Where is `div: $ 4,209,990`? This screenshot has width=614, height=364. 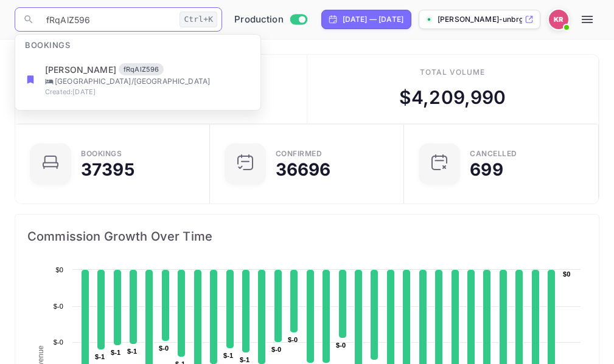 div: $ 4,209,990 is located at coordinates (453, 98).